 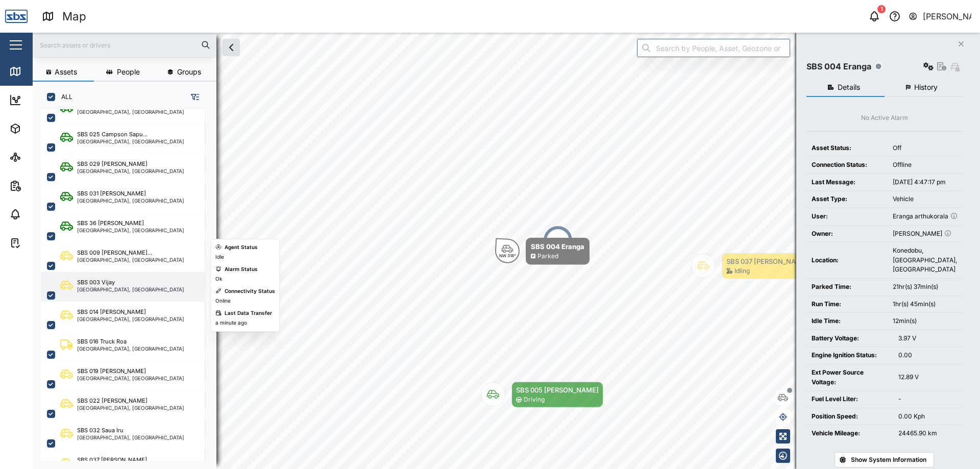 What do you see at coordinates (44, 186) in the screenshot?
I see `div: Reports` at bounding box center [44, 186].